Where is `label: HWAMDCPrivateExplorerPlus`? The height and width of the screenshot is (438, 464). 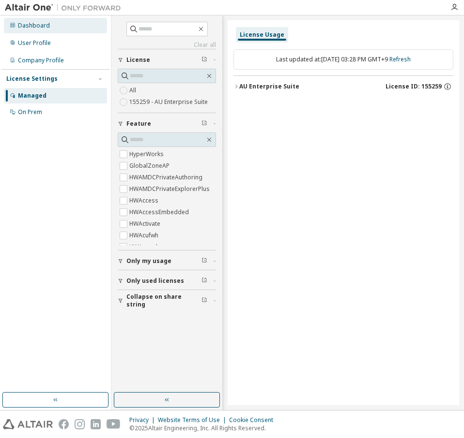 label: HWAMDCPrivateExplorerPlus is located at coordinates (170, 189).